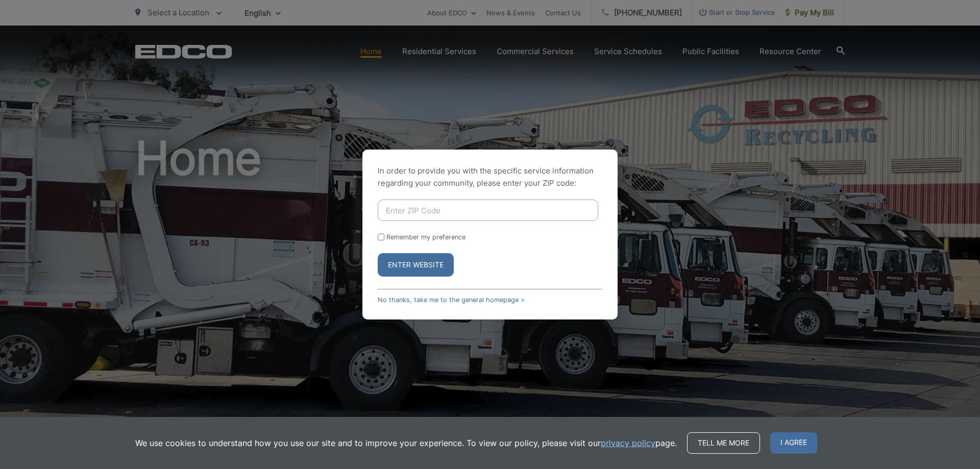  Describe the element at coordinates (451, 299) in the screenshot. I see `a: No thanks, take me to the general homepage >` at that location.